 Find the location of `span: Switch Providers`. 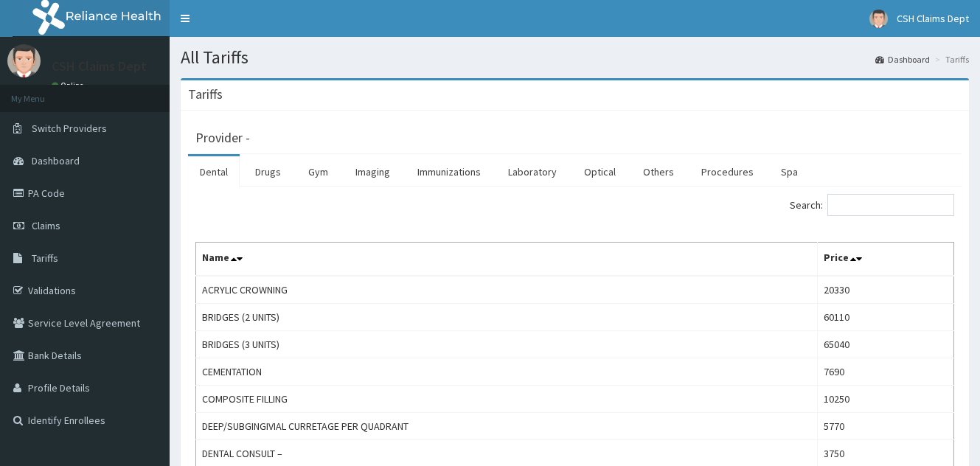

span: Switch Providers is located at coordinates (69, 129).